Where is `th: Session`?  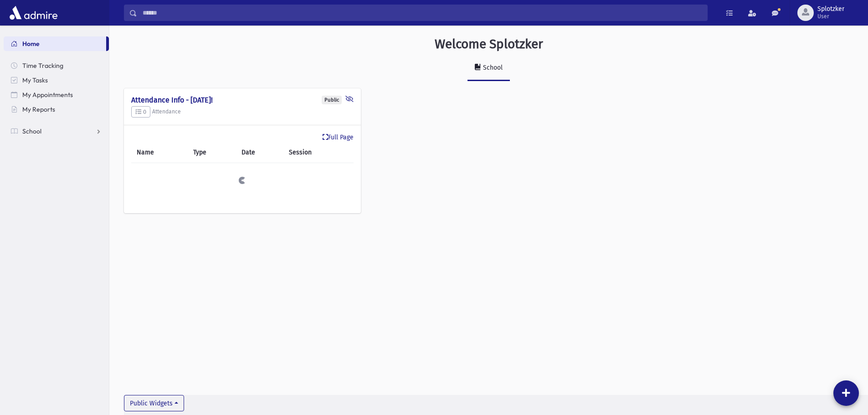 th: Session is located at coordinates (318, 152).